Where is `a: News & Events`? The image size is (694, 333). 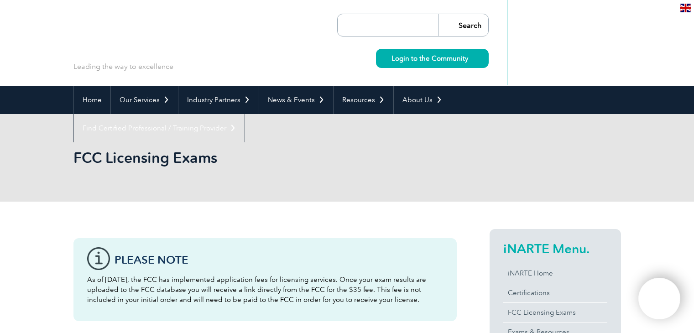
a: News & Events is located at coordinates (296, 100).